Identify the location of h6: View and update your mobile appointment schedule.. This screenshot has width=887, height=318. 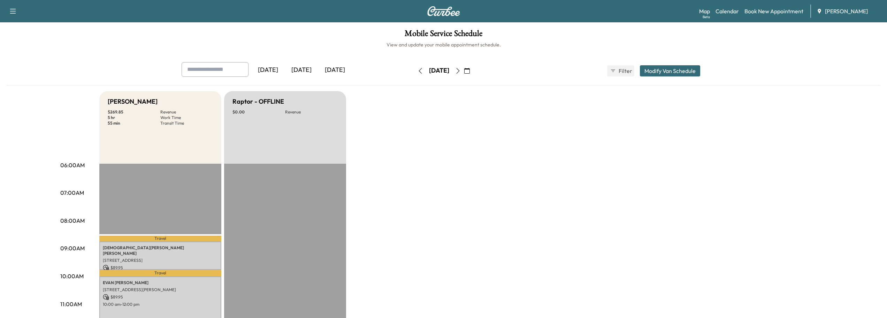
(443, 45).